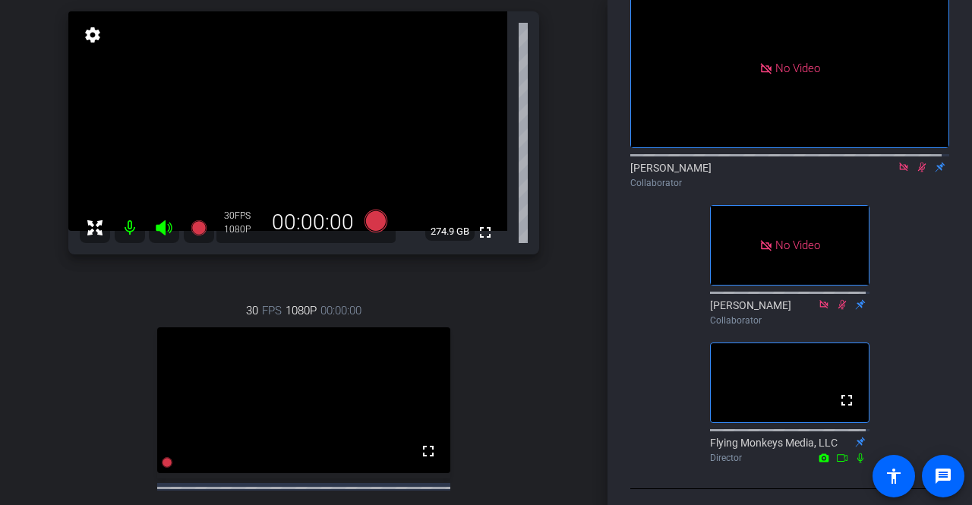  I want to click on span: 00:00:00, so click(341, 311).